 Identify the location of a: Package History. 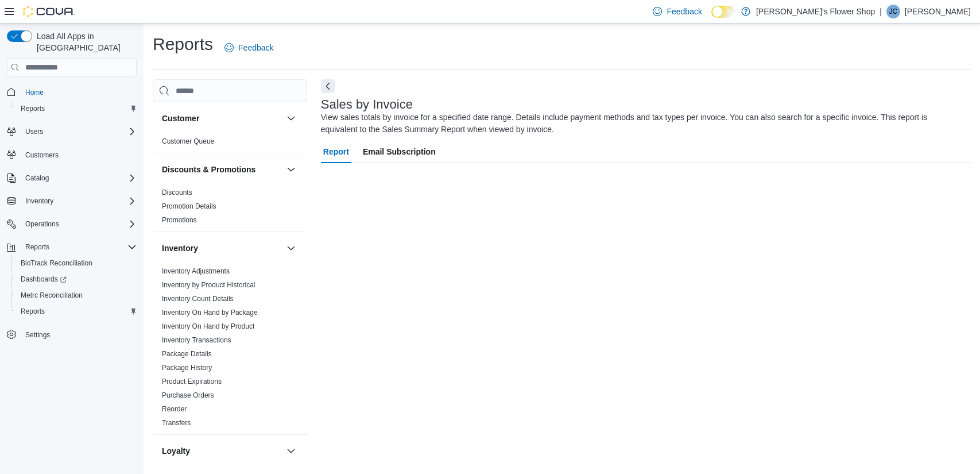
(187, 368).